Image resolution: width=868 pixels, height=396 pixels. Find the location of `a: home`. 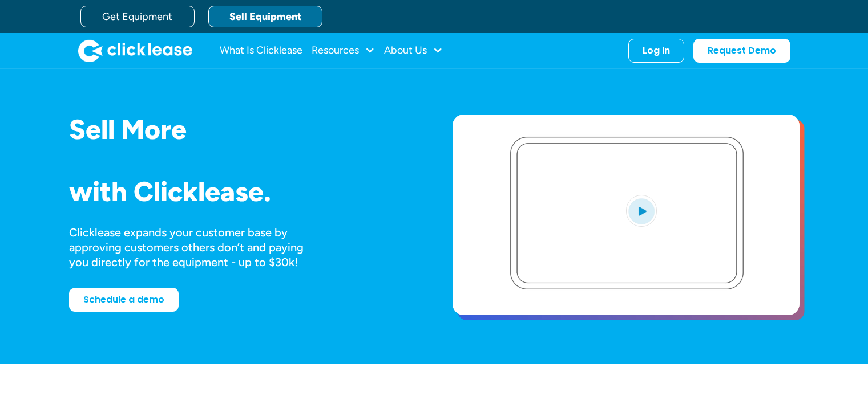

a: home is located at coordinates (135, 51).